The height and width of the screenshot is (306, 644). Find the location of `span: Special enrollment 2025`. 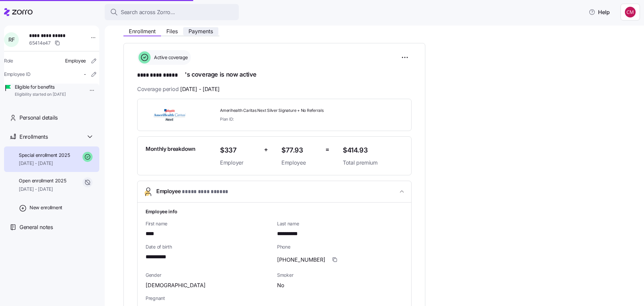

span: Special enrollment 2025 is located at coordinates (44, 155).